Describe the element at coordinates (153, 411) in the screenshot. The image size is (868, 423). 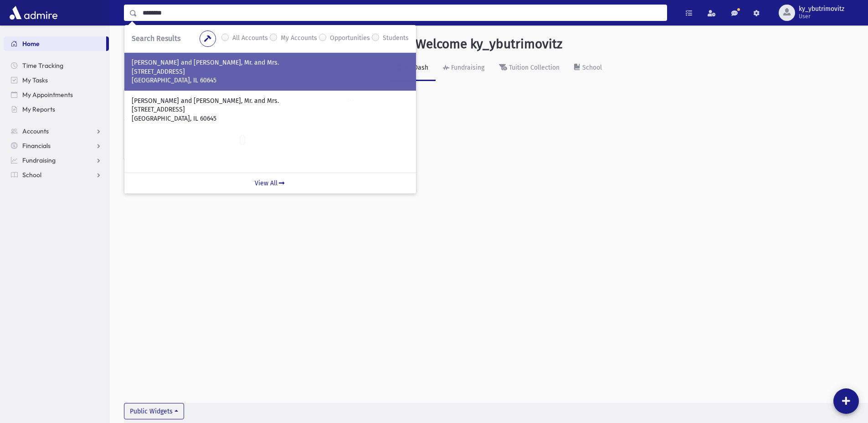
I see `button: Public Widgets` at that location.